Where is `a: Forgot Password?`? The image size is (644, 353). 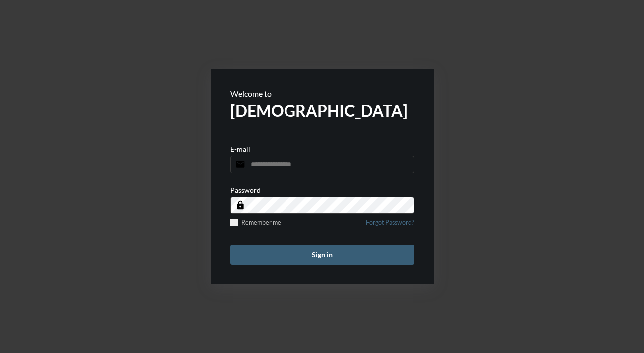 a: Forgot Password? is located at coordinates (390, 225).